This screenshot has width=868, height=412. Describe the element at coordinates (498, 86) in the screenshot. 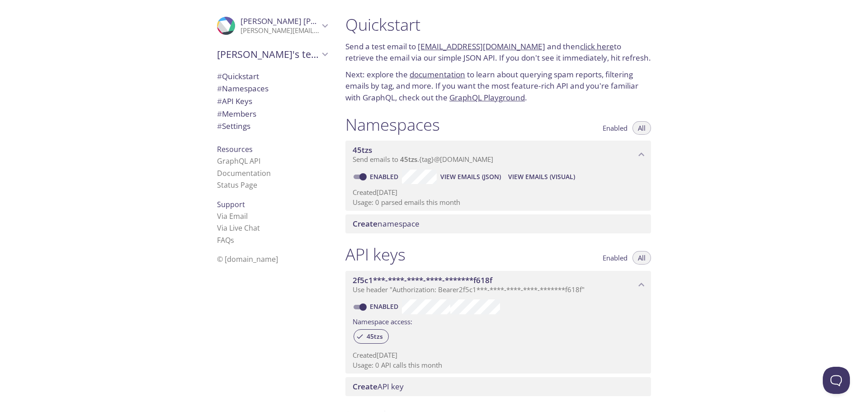

I see `p: Next: explore the to learn about querying spam reports, filtering emails by tag, and more. If you...` at that location.